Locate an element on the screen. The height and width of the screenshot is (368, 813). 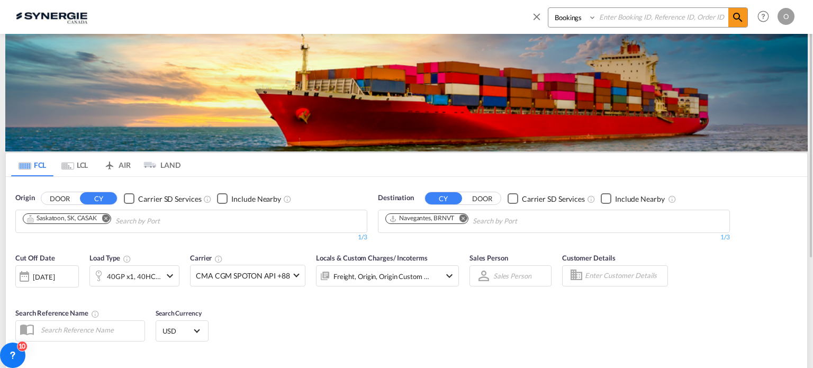
md-icon: icon-airplane is located at coordinates (110, 163).